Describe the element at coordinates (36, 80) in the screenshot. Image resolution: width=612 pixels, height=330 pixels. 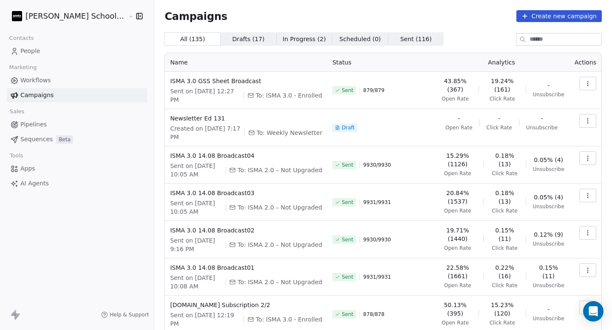
I see `span: Workflows` at that location.